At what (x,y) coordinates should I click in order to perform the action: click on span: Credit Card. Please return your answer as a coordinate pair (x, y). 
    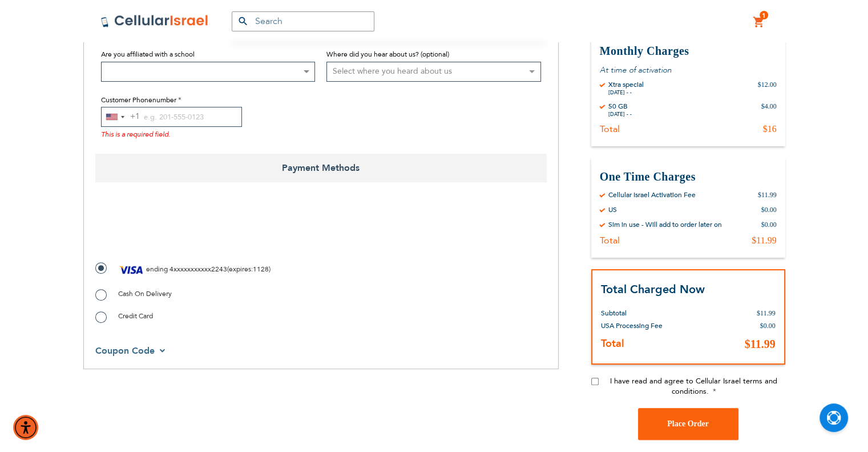
    Looking at the image, I should click on (135, 316).